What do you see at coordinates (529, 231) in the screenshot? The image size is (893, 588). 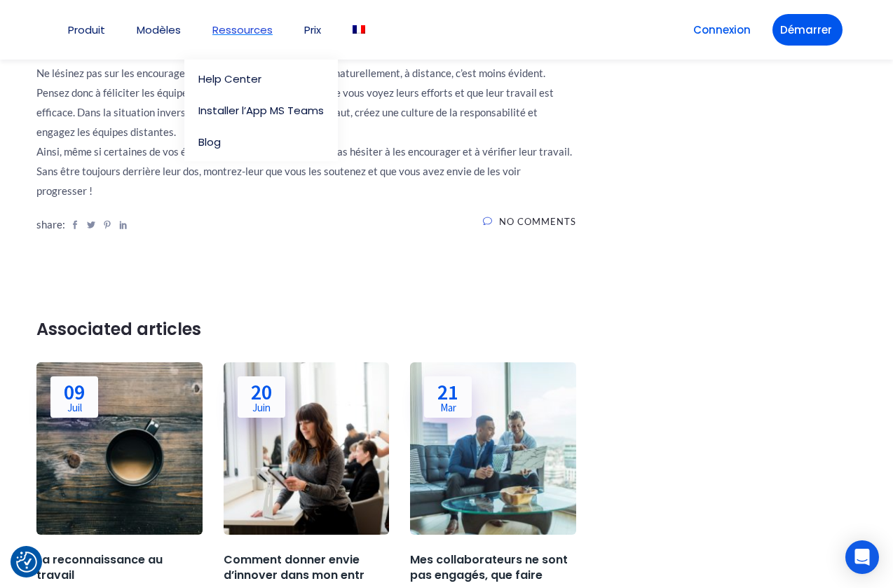 I see `a: No Comments` at bounding box center [529, 231].